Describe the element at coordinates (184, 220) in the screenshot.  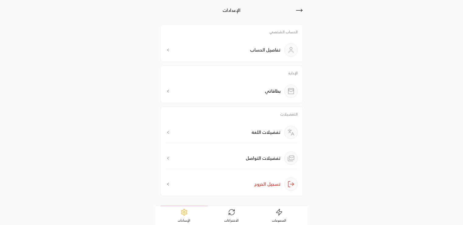
I see `span: الإعدادات` at that location.